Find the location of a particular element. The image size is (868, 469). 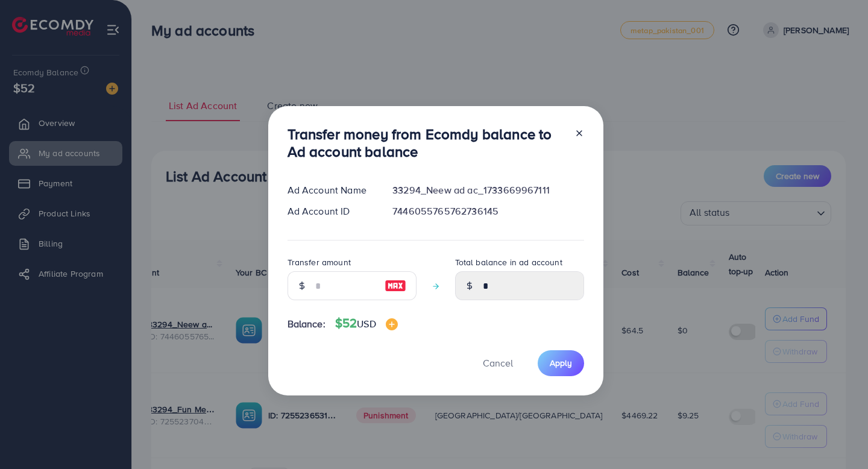

label: Transfer amount is located at coordinates (319, 262).